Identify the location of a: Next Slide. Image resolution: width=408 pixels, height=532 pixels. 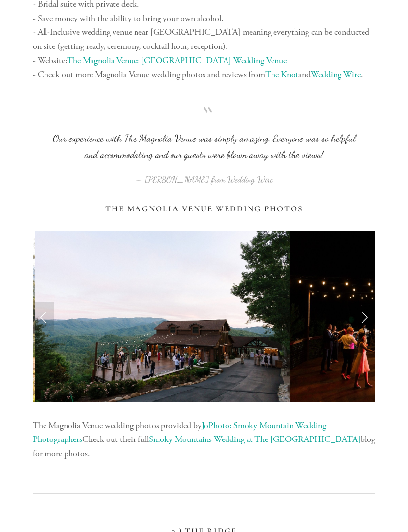
(365, 317).